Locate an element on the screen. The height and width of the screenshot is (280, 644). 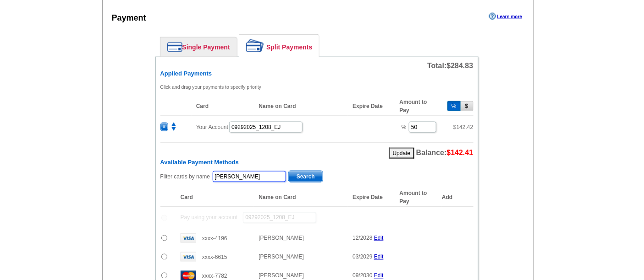
label: Filter cards by name is located at coordinates (185, 177).